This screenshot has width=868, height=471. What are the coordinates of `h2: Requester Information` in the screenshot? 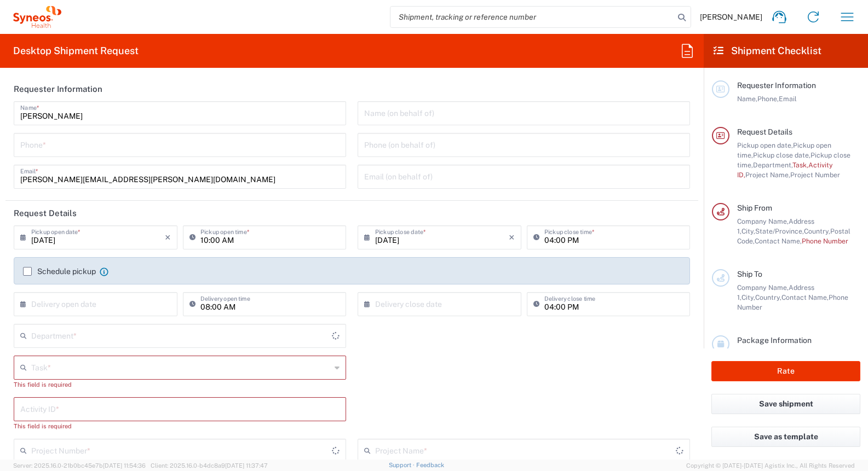 It's located at (58, 89).